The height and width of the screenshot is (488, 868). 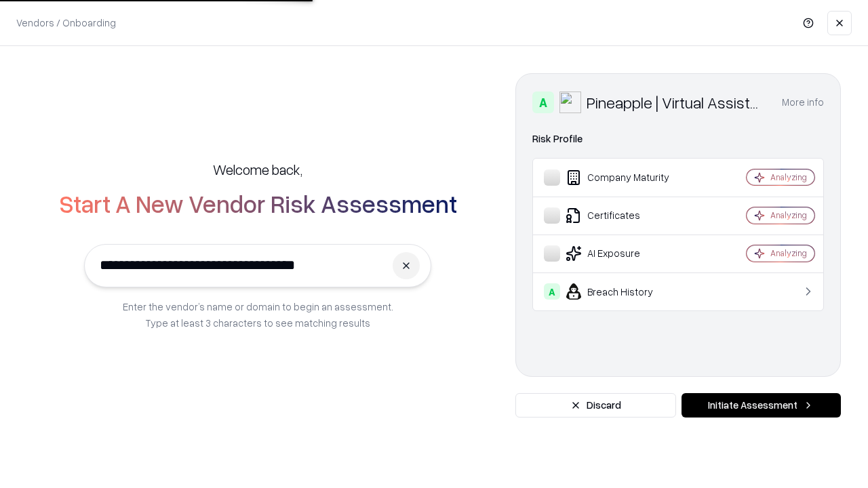 What do you see at coordinates (625, 291) in the screenshot?
I see `div: Breach History` at bounding box center [625, 291].